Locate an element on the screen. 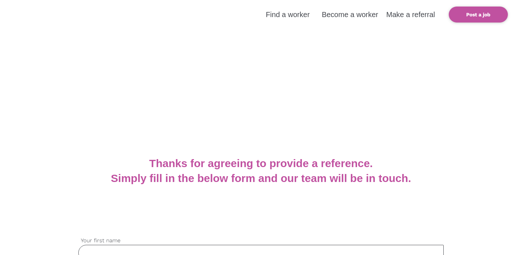 The image size is (522, 255). b: Post a job is located at coordinates (478, 15).